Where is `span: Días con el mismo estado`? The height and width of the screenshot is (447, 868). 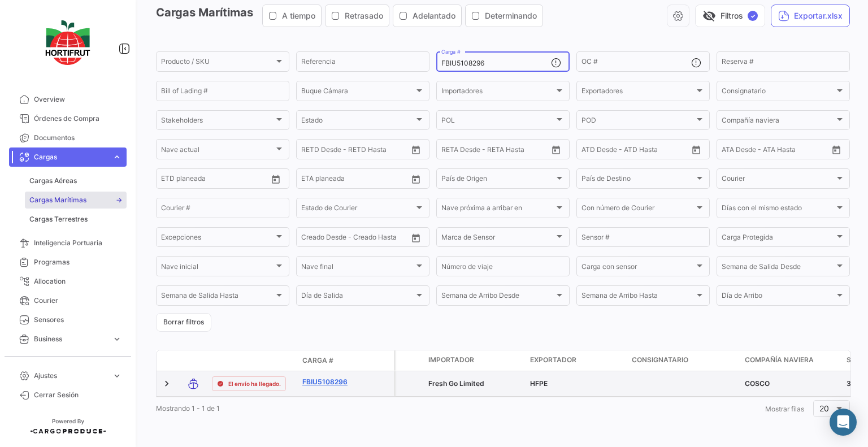
span: Días con el mismo estado is located at coordinates (778, 209).